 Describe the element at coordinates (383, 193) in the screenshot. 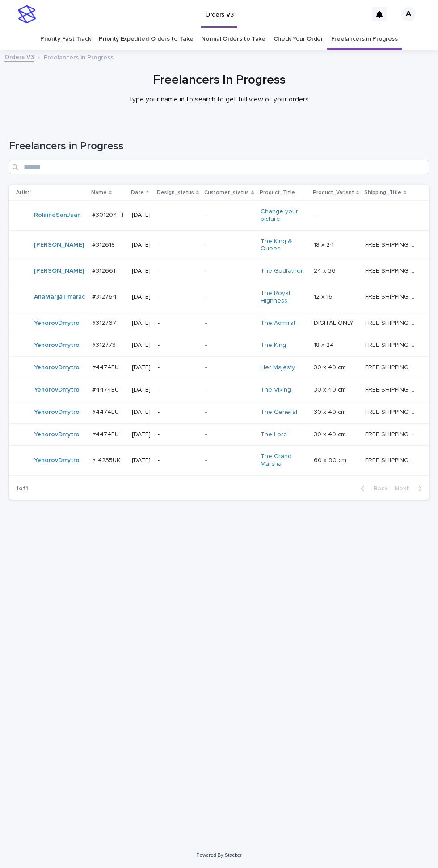

I see `p: Shipping_Title` at that location.